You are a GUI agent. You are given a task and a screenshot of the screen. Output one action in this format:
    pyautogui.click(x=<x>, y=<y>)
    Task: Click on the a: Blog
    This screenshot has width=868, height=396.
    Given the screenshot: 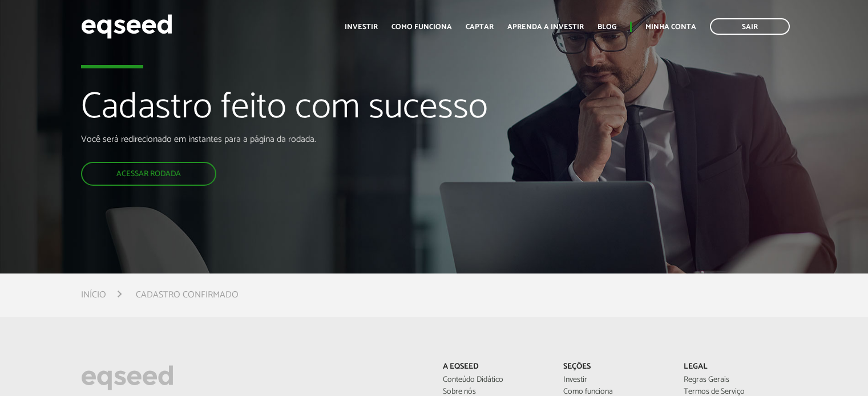 What is the action you would take?
    pyautogui.click(x=606, y=27)
    